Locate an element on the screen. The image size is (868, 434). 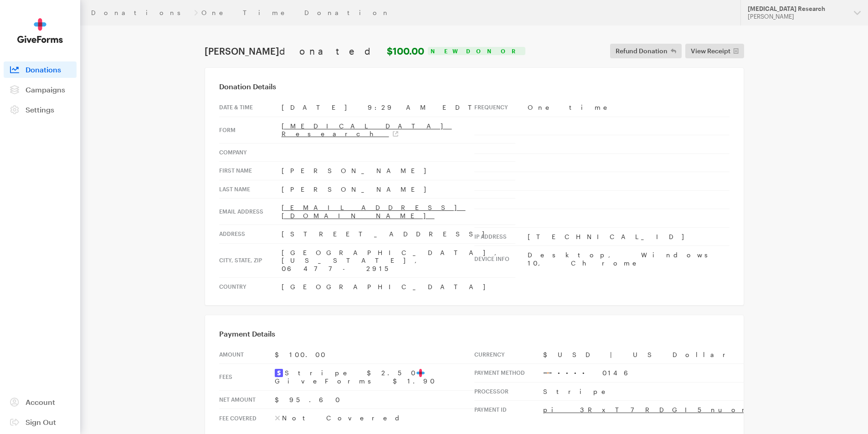
span: Campaigns is located at coordinates (45, 89).